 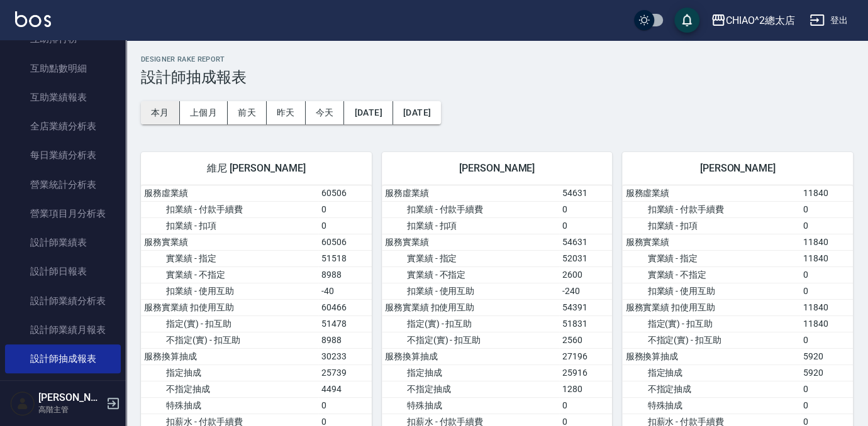 I want to click on button: 登出, so click(x=828, y=20).